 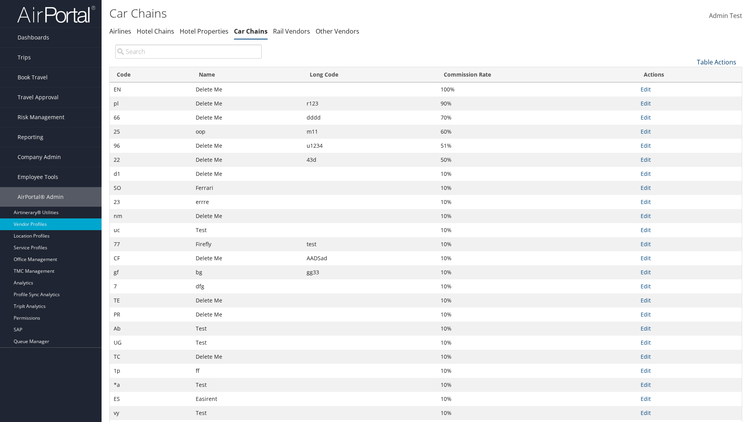 I want to click on img: airportal-logo.png, so click(x=56, y=14).